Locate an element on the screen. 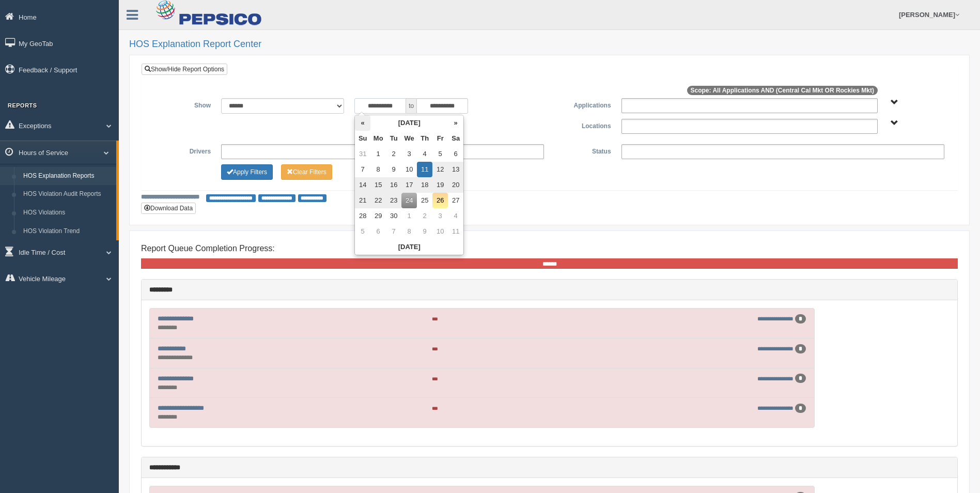 This screenshot has width=980, height=493. td: 16 is located at coordinates (393, 185).